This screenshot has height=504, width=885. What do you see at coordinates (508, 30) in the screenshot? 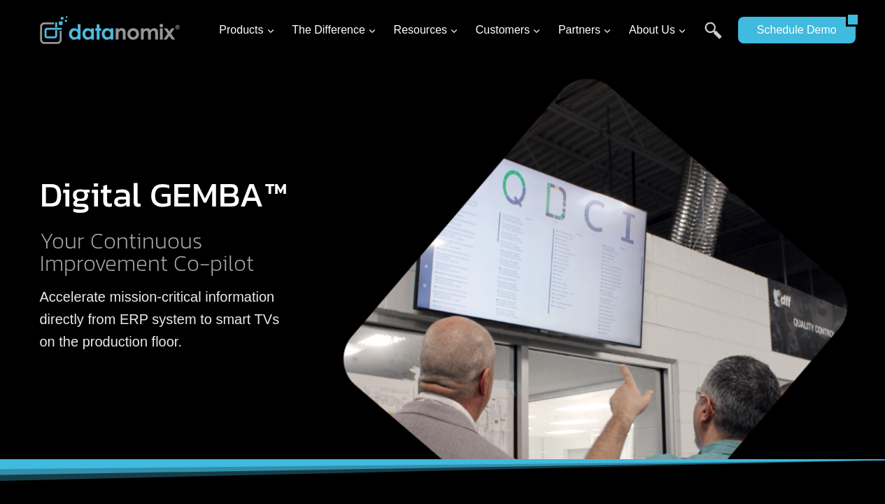
I see `span: Customers` at bounding box center [508, 30].